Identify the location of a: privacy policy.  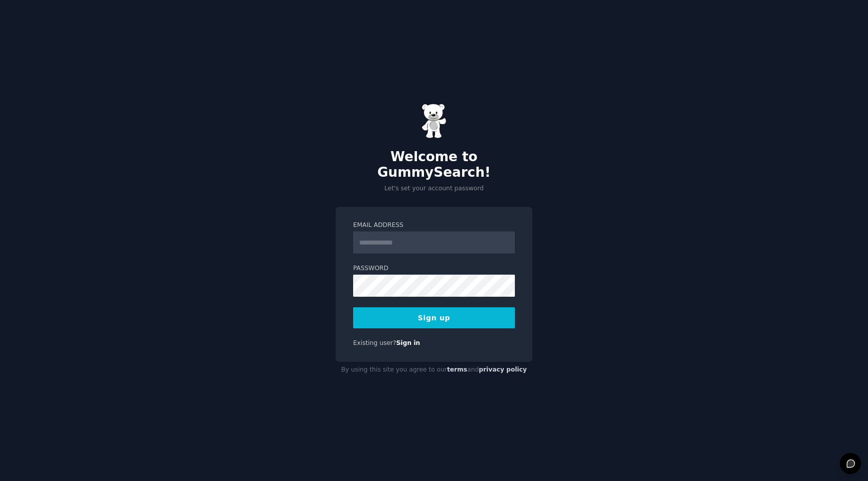
(503, 370).